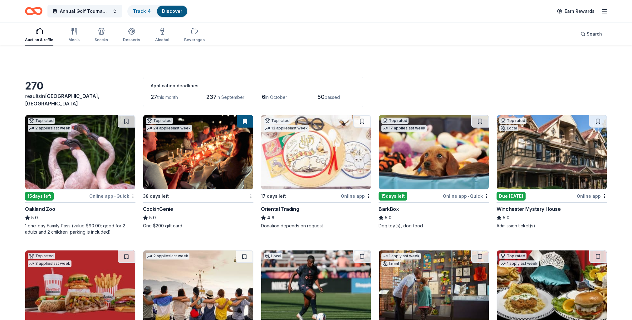 The image size is (632, 320). I want to click on div: 1 one-day Family Pass (value $90.00; good for 2 adults and 2 children; parking is included), so click(80, 229).